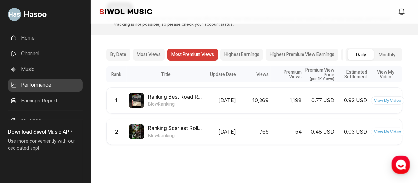 The image size is (418, 183). Describe the element at coordinates (287, 101) in the screenshot. I see `div: 1,198` at that location.